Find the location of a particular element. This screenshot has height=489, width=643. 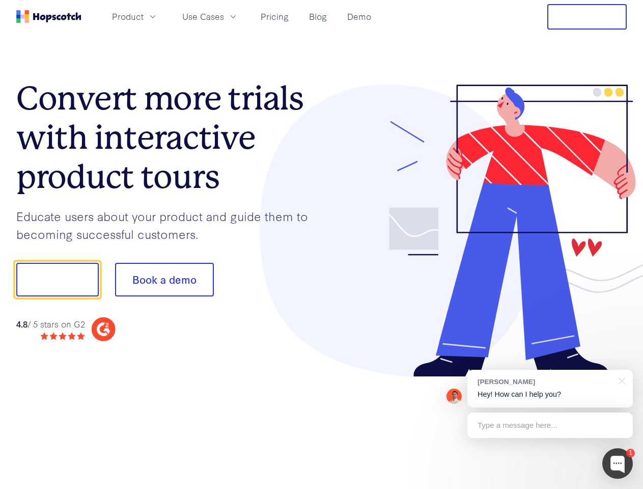

a: Free Trial is located at coordinates (587, 17).